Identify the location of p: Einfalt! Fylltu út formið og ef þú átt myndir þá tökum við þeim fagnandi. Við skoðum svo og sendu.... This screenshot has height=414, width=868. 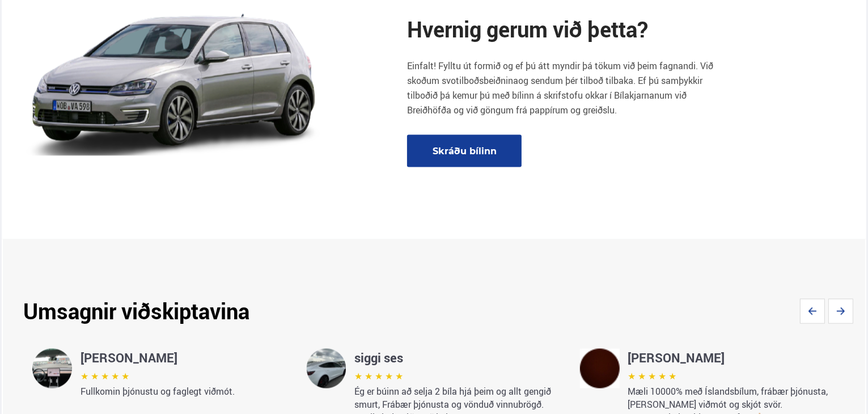
(563, 88).